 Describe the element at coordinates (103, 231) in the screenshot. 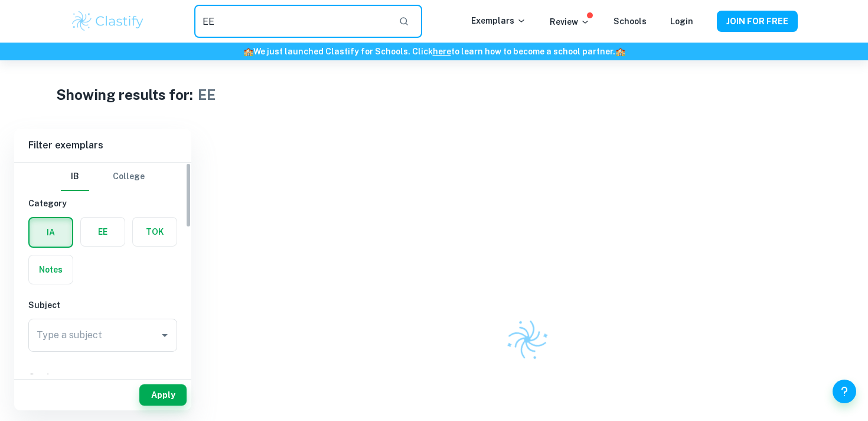

I see `button: EE` at that location.